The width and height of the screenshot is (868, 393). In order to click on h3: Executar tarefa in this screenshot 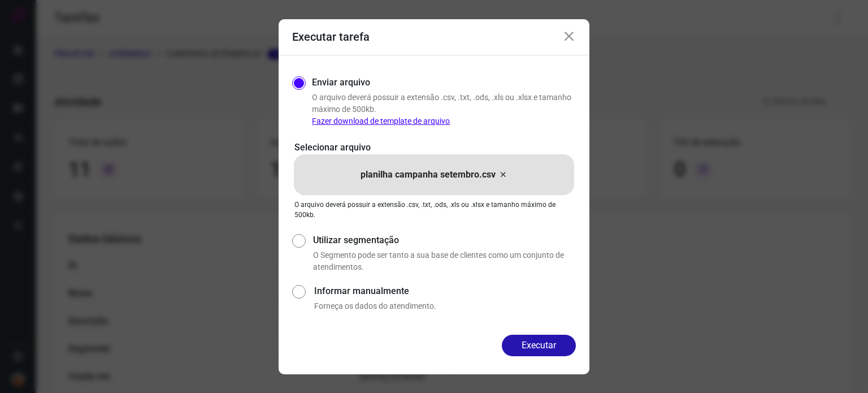, I will do `click(331, 37)`.